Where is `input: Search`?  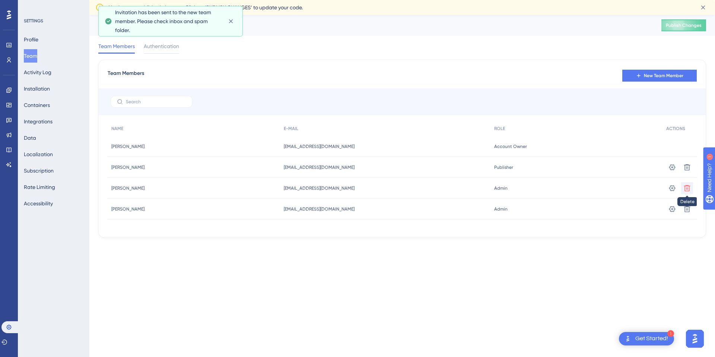 input: Search is located at coordinates (156, 102).